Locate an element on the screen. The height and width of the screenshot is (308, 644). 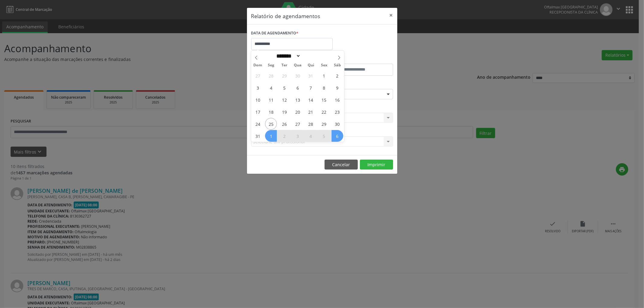
span: Seg is located at coordinates (271, 65).